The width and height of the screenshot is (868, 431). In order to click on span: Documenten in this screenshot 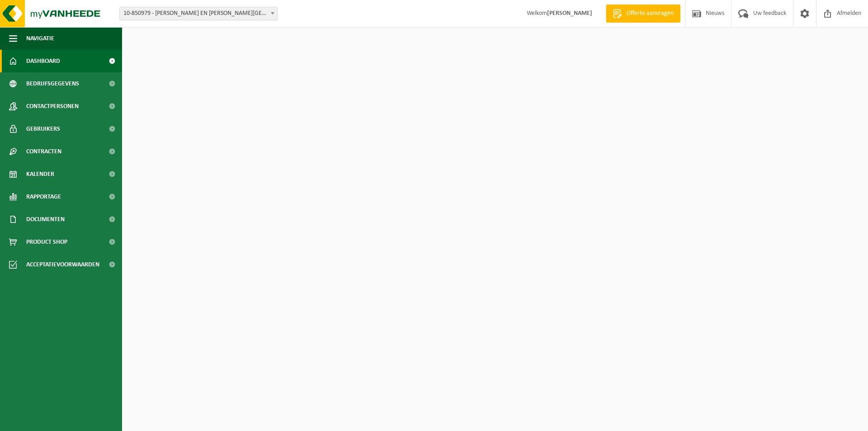, I will do `click(45, 219)`.